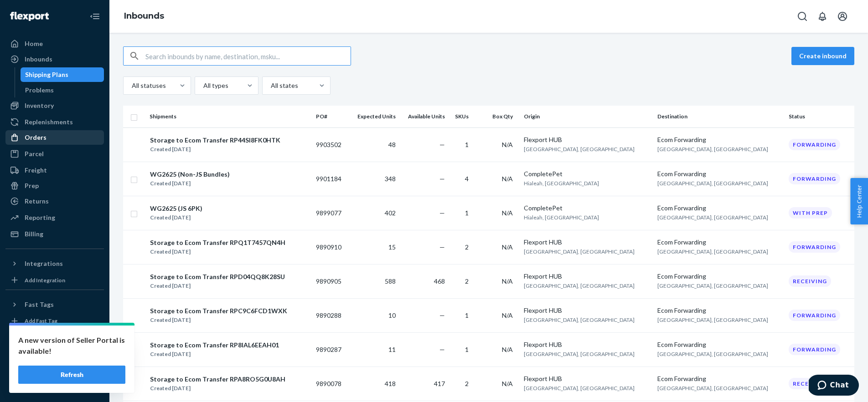 Image resolution: width=868 pixels, height=402 pixels. I want to click on div: Storage to Ecom Transfer RP44SI8FK0HTK, so click(215, 141).